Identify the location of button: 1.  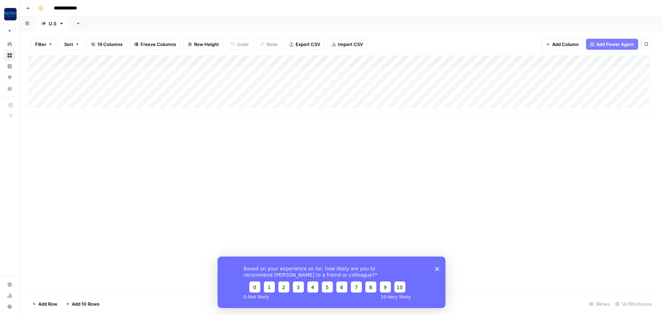
(52, 30).